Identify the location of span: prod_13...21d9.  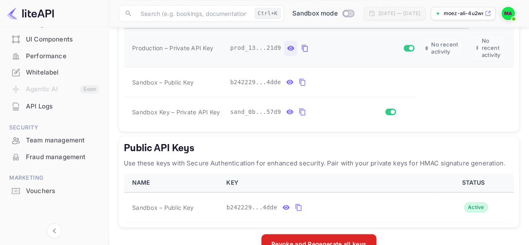
(255, 48).